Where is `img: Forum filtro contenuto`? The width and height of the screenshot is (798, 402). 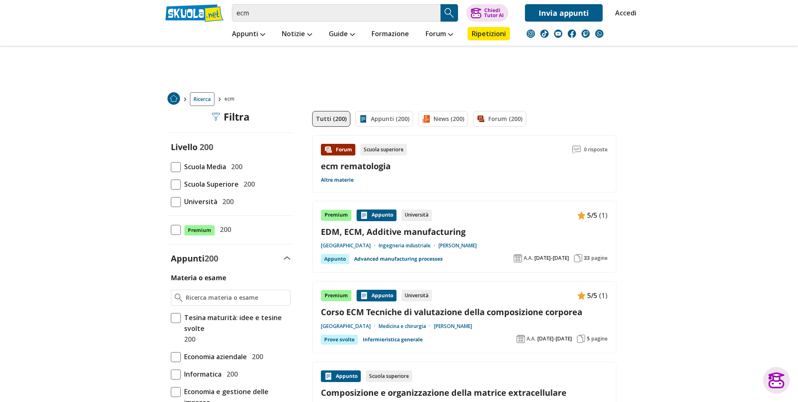 img: Forum filtro contenuto is located at coordinates (481, 119).